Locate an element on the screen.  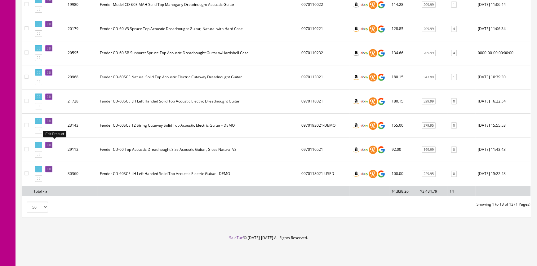
a: 347.99 is located at coordinates (428, 77).